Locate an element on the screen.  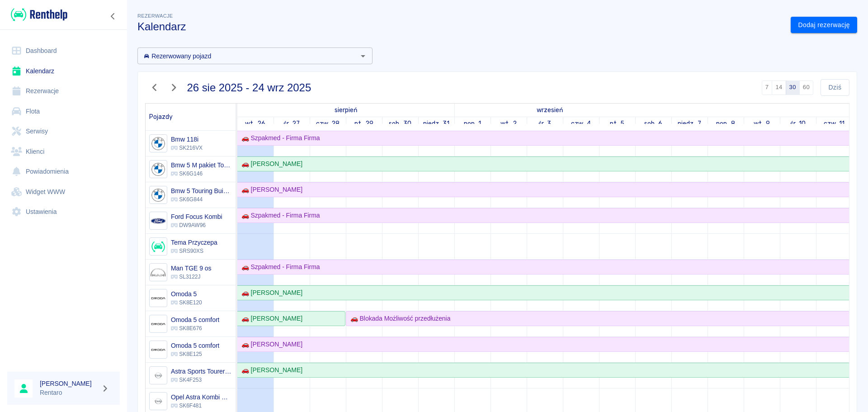
a: Widget WWW is located at coordinates (63, 192).